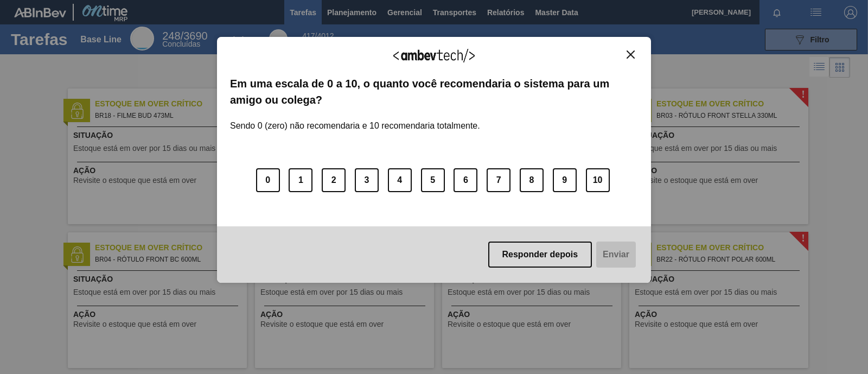 This screenshot has height=374, width=868. What do you see at coordinates (334, 180) in the screenshot?
I see `button: 2` at bounding box center [334, 180].